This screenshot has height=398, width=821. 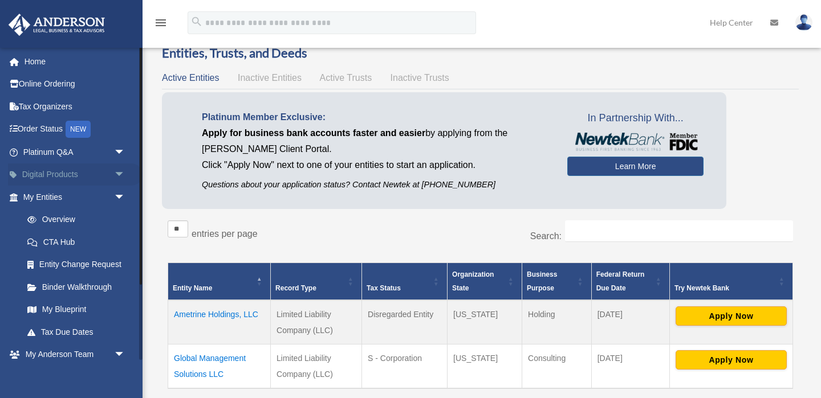 I want to click on a: Learn More, so click(x=635, y=166).